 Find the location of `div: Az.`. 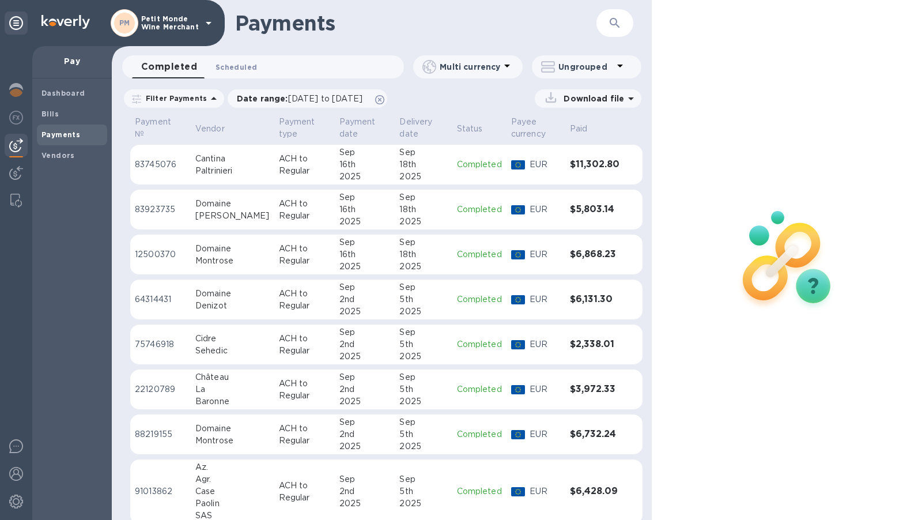

div: Az. is located at coordinates (232, 467).